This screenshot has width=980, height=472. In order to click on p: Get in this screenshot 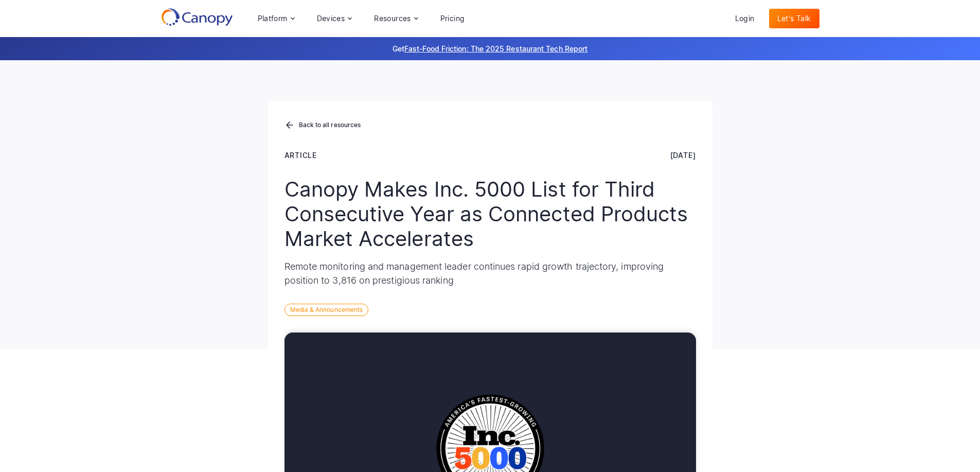, I will do `click(490, 49)`.